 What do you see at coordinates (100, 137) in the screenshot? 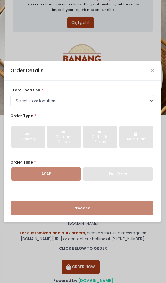
I see `button: Curbside Pickup` at bounding box center [100, 137].